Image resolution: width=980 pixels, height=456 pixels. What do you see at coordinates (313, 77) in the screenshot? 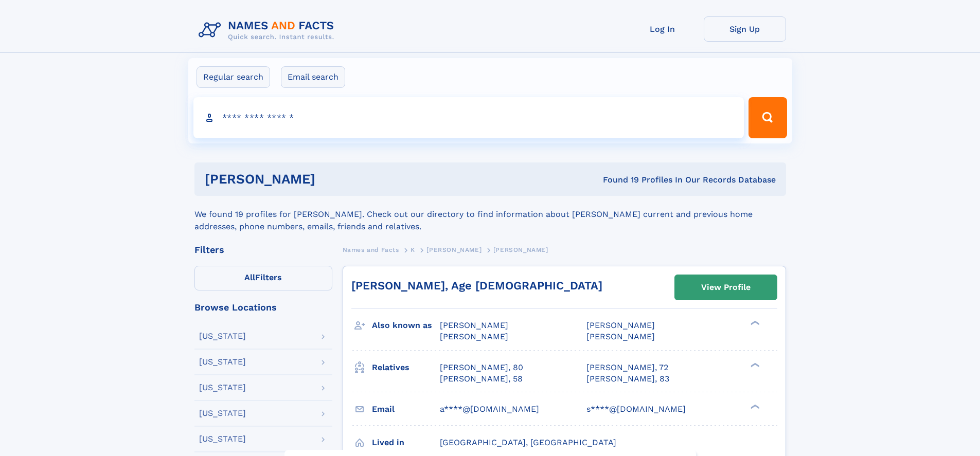
I see `label: Email search` at bounding box center [313, 77].